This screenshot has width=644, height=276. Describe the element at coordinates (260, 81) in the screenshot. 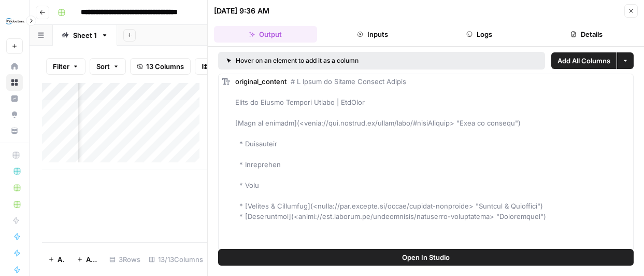

I see `span: original_content` at that location.